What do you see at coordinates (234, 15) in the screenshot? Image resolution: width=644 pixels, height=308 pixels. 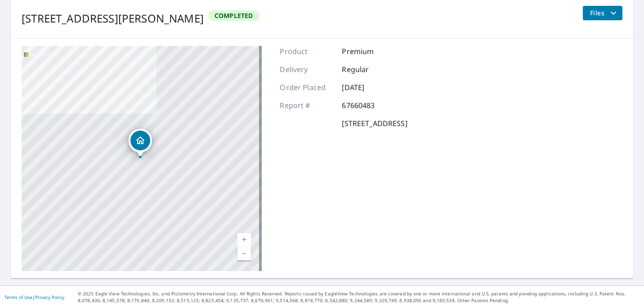 I see `span: Completed` at bounding box center [234, 15].